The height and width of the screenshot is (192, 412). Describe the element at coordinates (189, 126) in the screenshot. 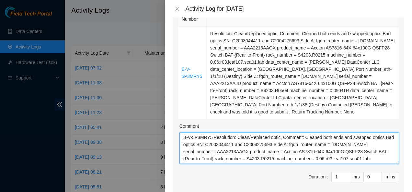

I see `label: Comment` at that location.